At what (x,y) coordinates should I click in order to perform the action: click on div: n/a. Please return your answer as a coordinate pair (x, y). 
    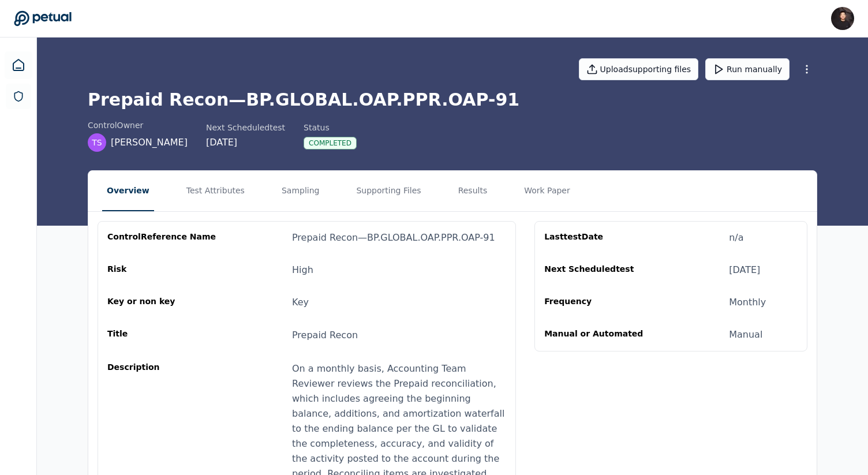
    Looking at the image, I should click on (735, 237).